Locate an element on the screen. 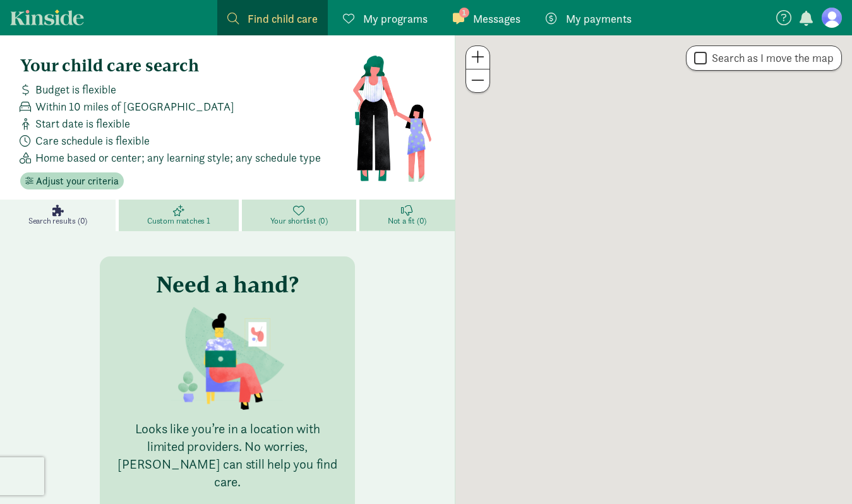  a: Kinside is located at coordinates (47, 17).